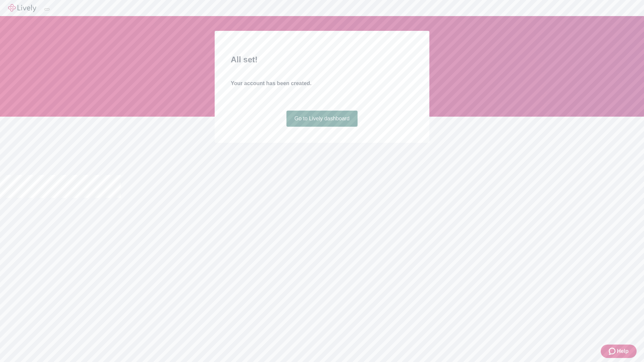 The width and height of the screenshot is (644, 362). Describe the element at coordinates (623, 351) in the screenshot. I see `span: Help` at that location.